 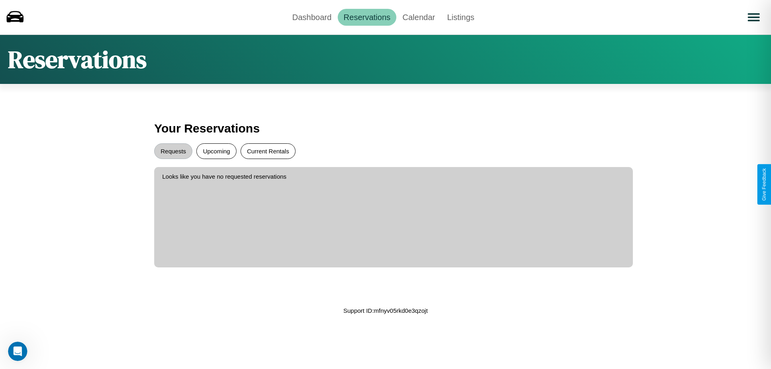 I want to click on button: Open menu, so click(x=753, y=17).